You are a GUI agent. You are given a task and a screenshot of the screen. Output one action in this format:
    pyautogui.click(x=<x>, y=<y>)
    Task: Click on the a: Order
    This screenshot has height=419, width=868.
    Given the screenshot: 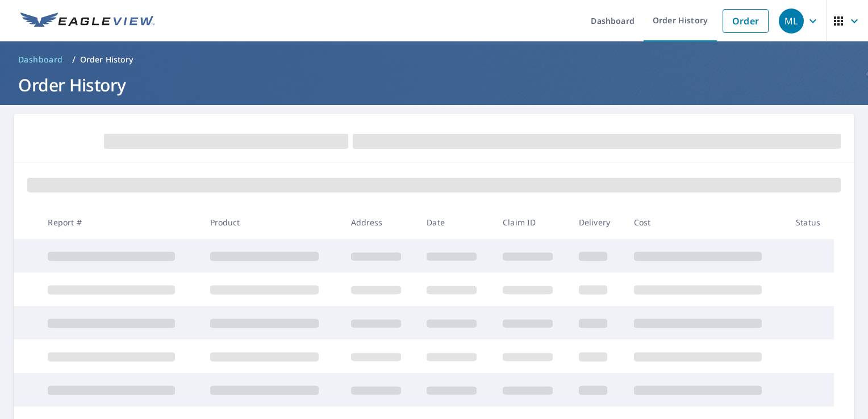 What is the action you would take?
    pyautogui.click(x=746, y=21)
    